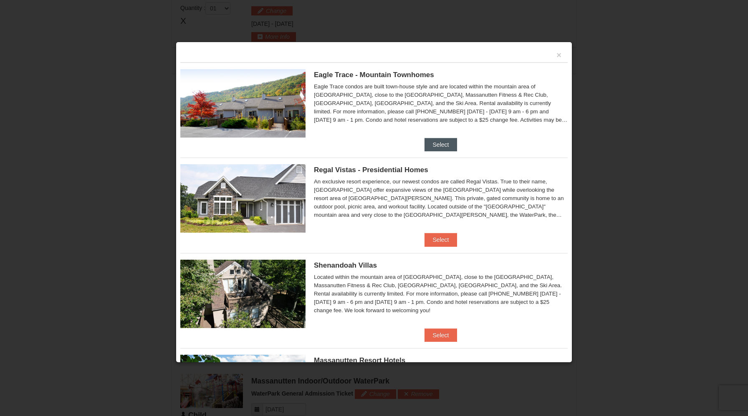  What do you see at coordinates (374, 75) in the screenshot?
I see `span: Eagle Trace - Mountain Townhomes` at bounding box center [374, 75].